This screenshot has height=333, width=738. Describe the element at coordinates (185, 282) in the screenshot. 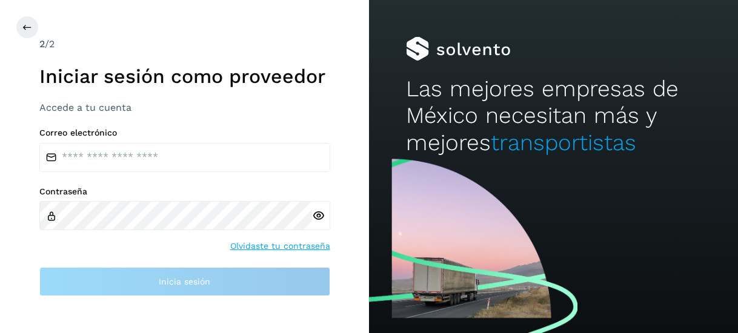

I see `button: Inicia sesión` at that location.